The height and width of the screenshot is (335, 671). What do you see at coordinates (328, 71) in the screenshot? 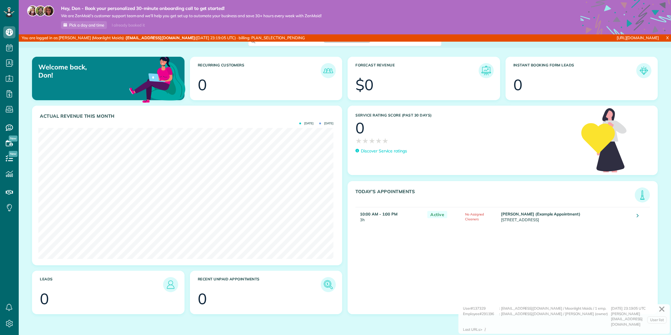
I see `img: icon_recurring_customers-cf858462ba22bcd05b5a5880d41d6543d210077de5bb9ebc9590e49fd87d84ed.png` at bounding box center [328, 71].